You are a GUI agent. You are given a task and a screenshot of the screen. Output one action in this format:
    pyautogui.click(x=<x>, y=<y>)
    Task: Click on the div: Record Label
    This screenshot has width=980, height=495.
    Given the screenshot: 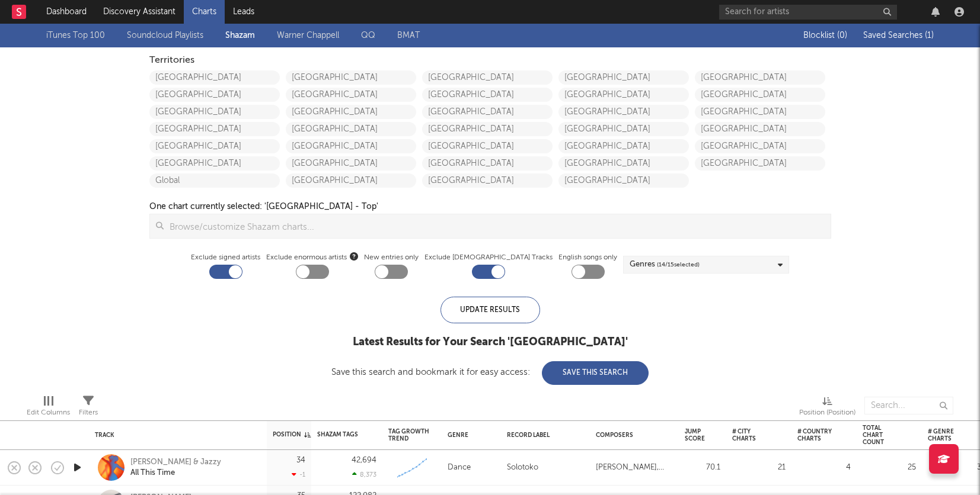 What is the action you would take?
    pyautogui.click(x=543, y=435)
    